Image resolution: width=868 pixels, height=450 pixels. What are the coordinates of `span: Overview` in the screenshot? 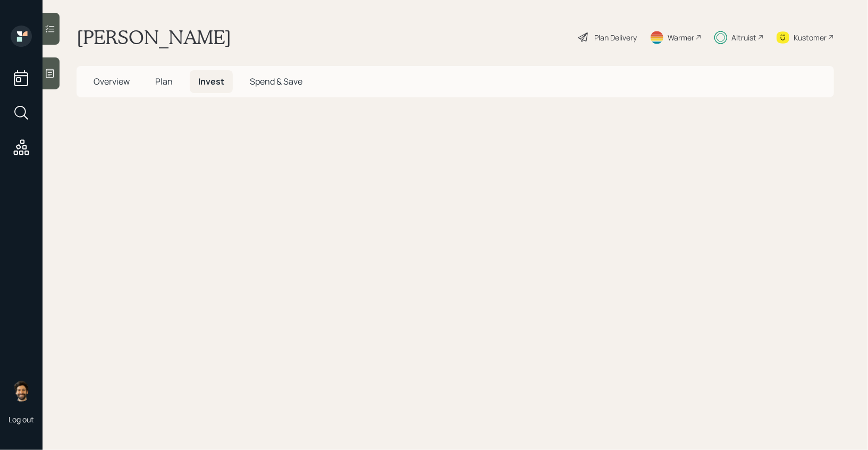 It's located at (111, 82).